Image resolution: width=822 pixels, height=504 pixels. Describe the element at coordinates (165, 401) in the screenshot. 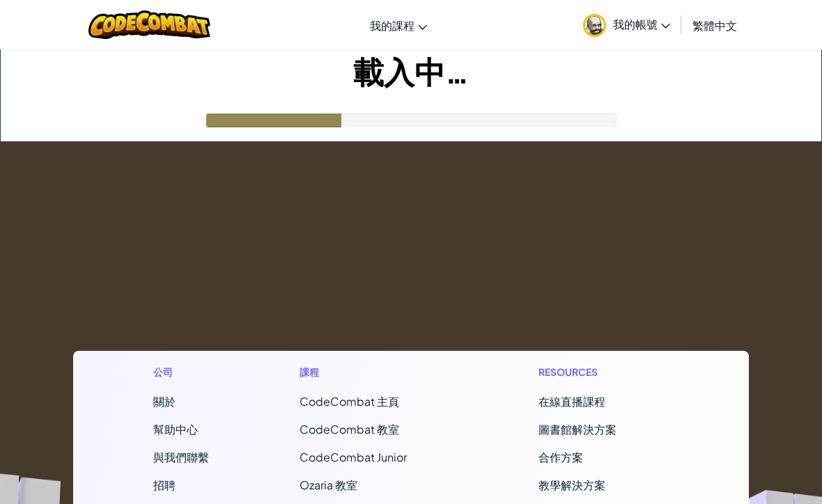

I see `a: 關於` at that location.